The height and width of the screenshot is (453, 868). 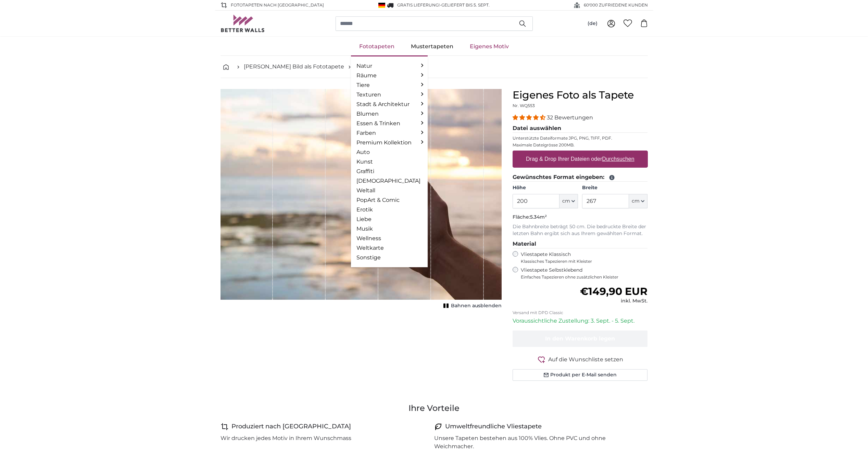 I want to click on a: Liebe, so click(x=390, y=220).